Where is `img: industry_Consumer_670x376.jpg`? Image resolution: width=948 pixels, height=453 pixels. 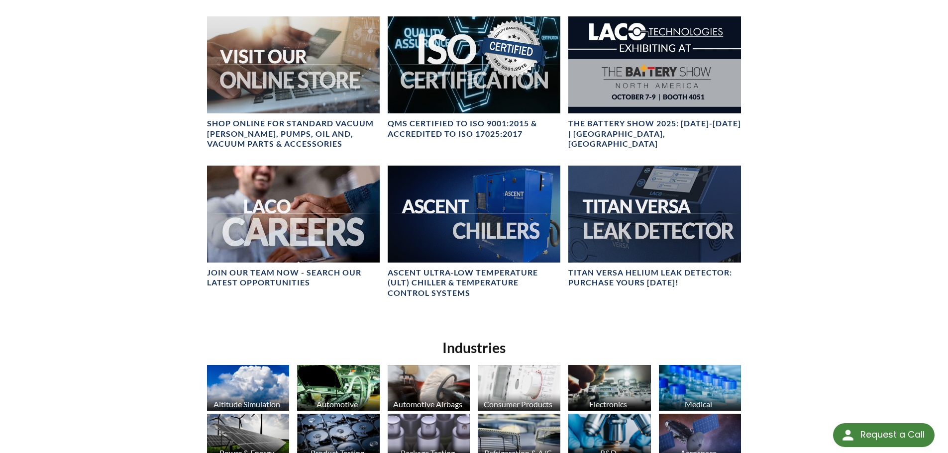
img: industry_Consumer_670x376.jpg is located at coordinates (519, 388).